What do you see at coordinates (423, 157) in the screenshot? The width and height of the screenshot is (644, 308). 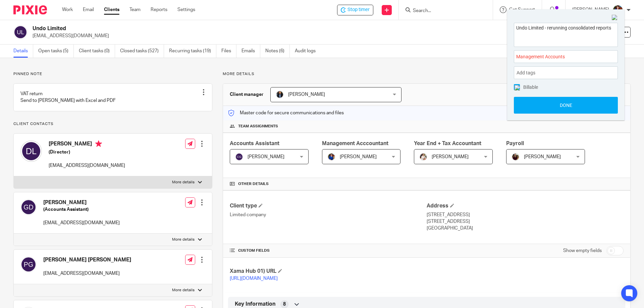 I see `img: Kayleigh%20Henson.jpeg` at bounding box center [423, 157].